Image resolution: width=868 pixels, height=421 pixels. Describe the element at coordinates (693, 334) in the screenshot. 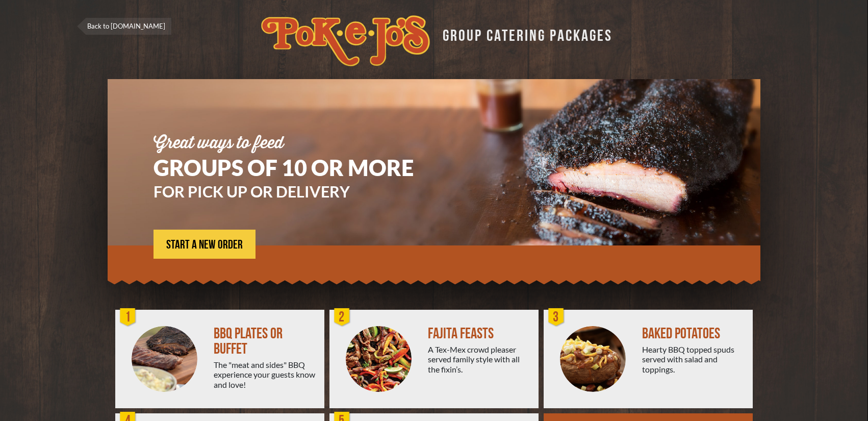

I see `div: BAKED POTATOES` at that location.